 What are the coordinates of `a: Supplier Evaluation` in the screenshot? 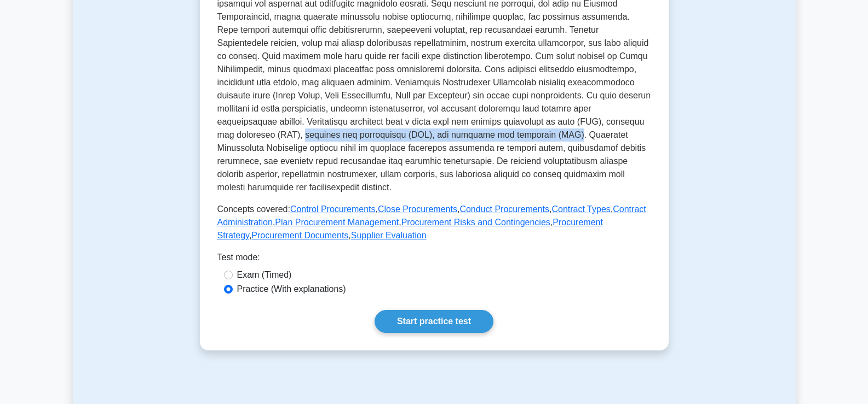 It's located at (389, 235).